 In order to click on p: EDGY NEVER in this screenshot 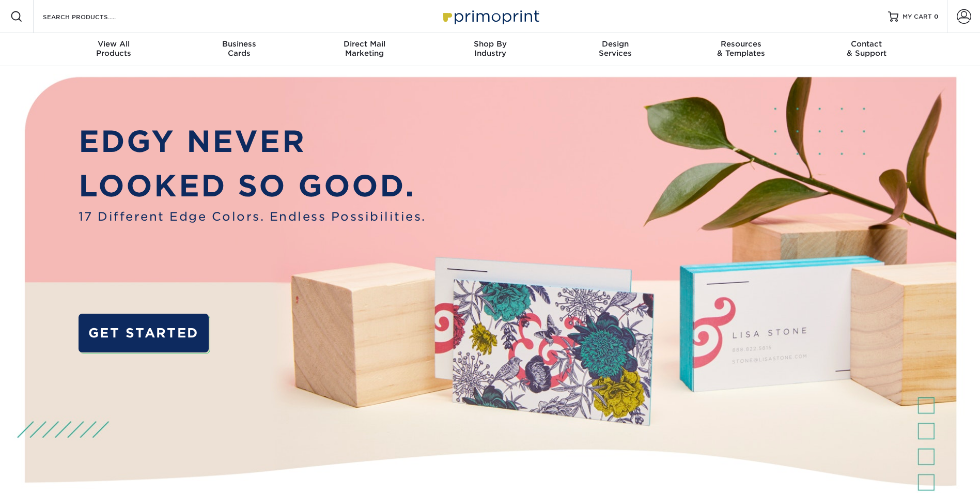, I will do `click(252, 141)`.